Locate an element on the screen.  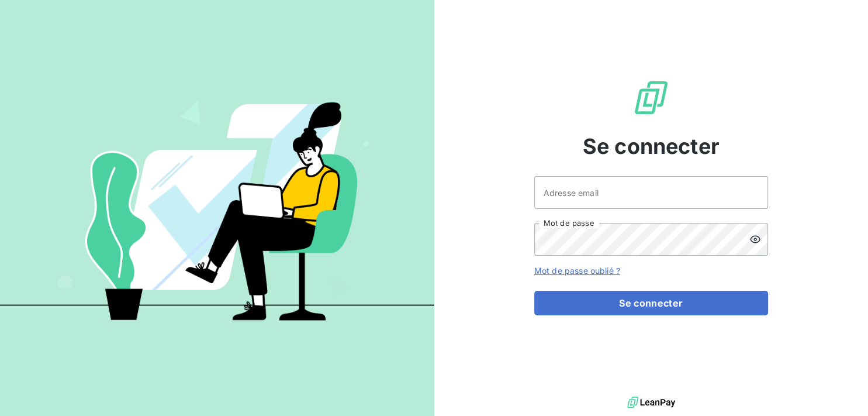
button: Se connecter is located at coordinates (651, 303).